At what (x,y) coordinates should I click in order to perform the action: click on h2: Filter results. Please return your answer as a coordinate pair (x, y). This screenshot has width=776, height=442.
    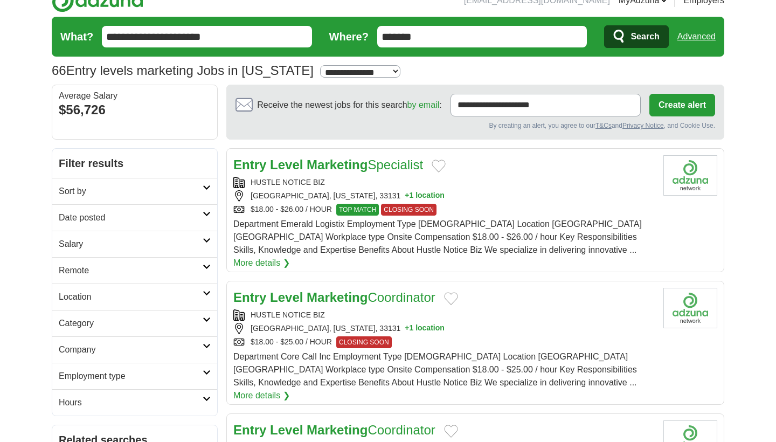
    Looking at the image, I should click on (135, 163).